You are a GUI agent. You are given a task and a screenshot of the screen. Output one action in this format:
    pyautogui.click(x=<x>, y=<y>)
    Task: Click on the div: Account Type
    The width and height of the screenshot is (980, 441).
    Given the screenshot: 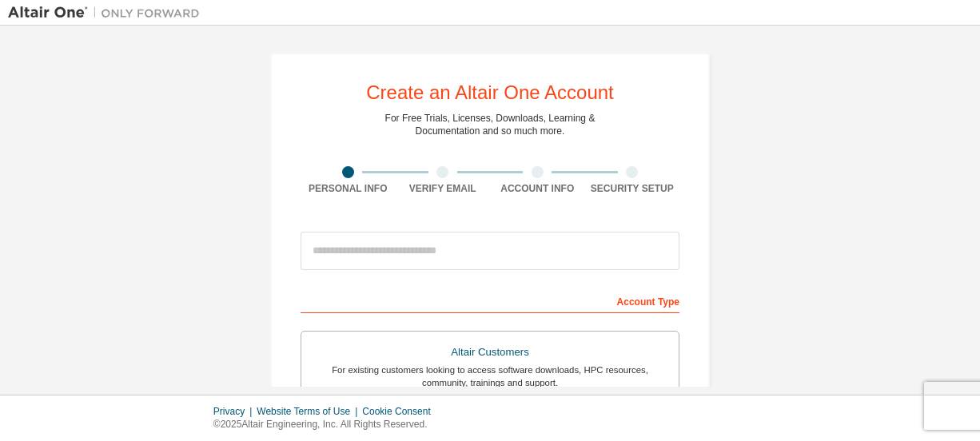 What is the action you would take?
    pyautogui.click(x=490, y=300)
    